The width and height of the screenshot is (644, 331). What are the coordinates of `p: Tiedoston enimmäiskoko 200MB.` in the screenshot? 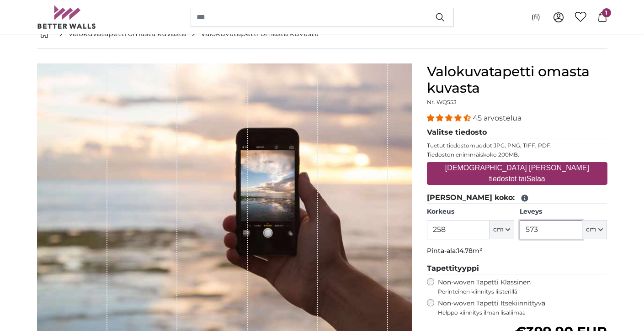 It's located at (517, 155).